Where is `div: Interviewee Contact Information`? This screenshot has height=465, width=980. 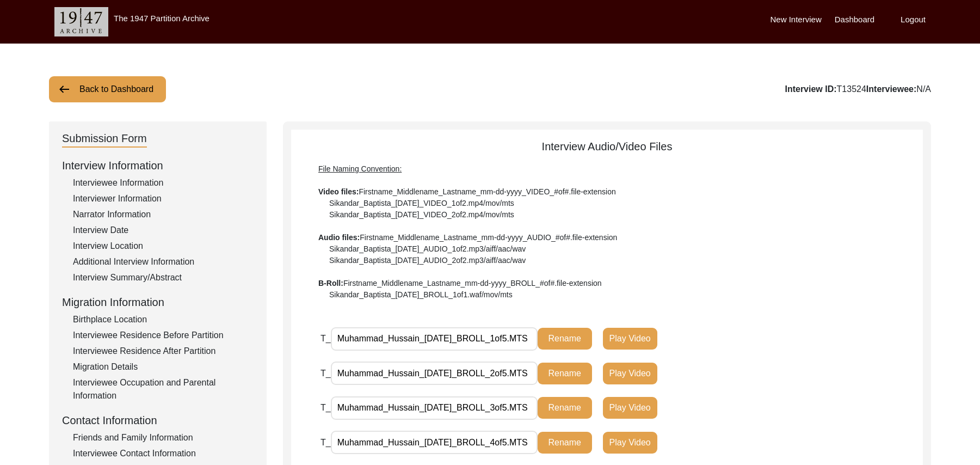
div: Interviewee Contact Information is located at coordinates (163, 454).